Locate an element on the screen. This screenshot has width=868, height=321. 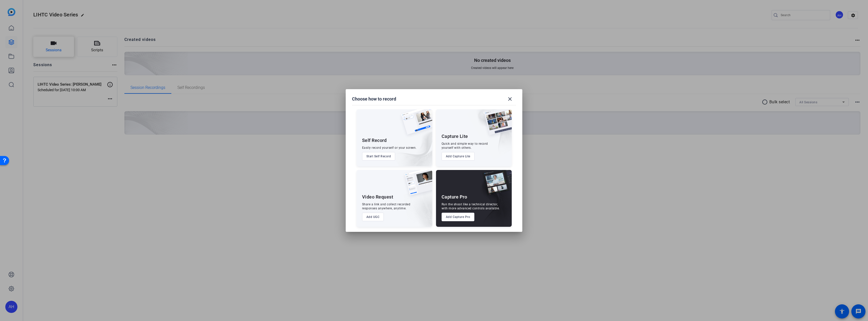
button: Add Capture Lite is located at coordinates (458, 156).